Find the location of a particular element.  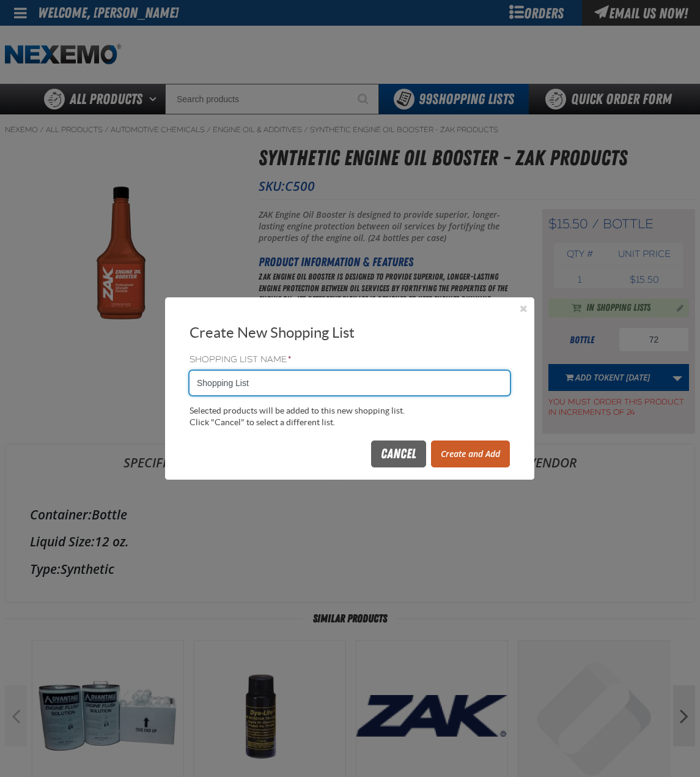

span: Create New Shopping List is located at coordinates (272, 332).